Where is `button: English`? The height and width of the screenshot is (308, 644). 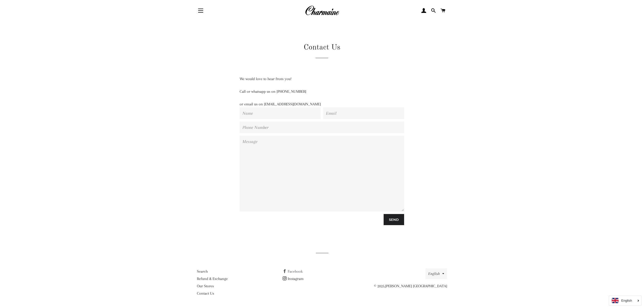
button: English is located at coordinates (436, 274).